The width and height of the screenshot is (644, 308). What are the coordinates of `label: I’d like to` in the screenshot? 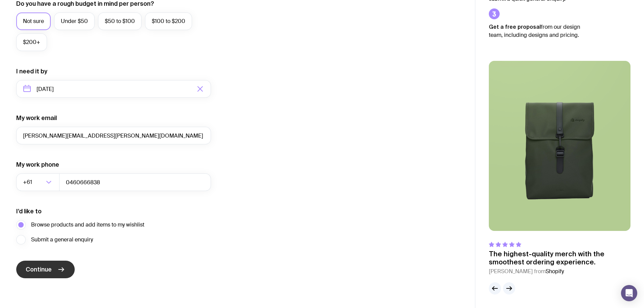 It's located at (29, 212).